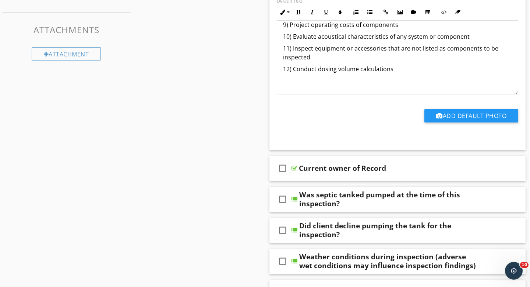 The width and height of the screenshot is (530, 287). Describe the element at coordinates (398, 69) in the screenshot. I see `p: 12) Conduct dosing volume calculations` at that location.